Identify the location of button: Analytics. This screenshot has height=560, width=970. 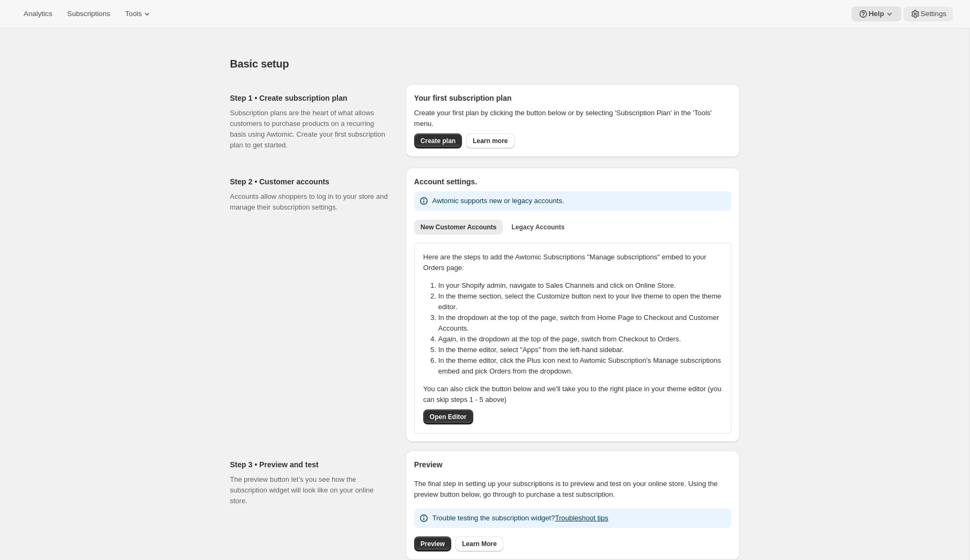
(37, 14).